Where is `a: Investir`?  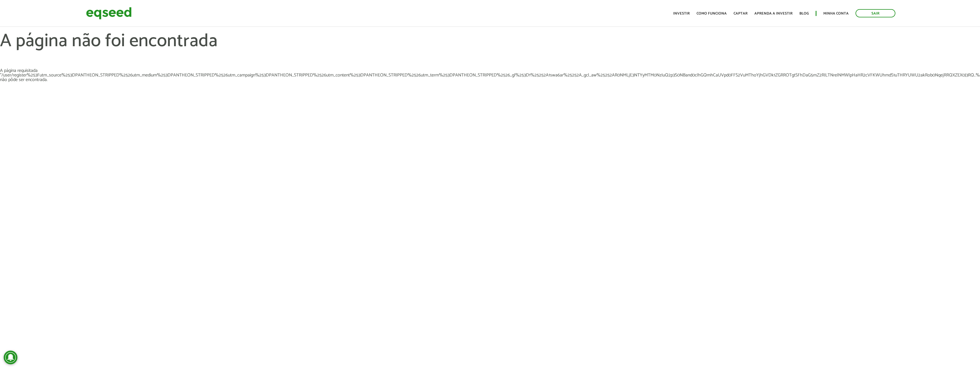
a: Investir is located at coordinates (682, 14).